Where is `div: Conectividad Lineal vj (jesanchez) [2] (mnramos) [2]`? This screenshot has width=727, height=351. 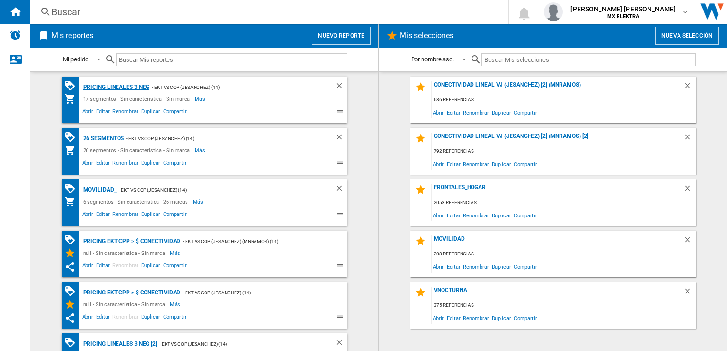
div: Conectividad Lineal vj (jesanchez) [2] (mnramos) [2] is located at coordinates (557, 139).